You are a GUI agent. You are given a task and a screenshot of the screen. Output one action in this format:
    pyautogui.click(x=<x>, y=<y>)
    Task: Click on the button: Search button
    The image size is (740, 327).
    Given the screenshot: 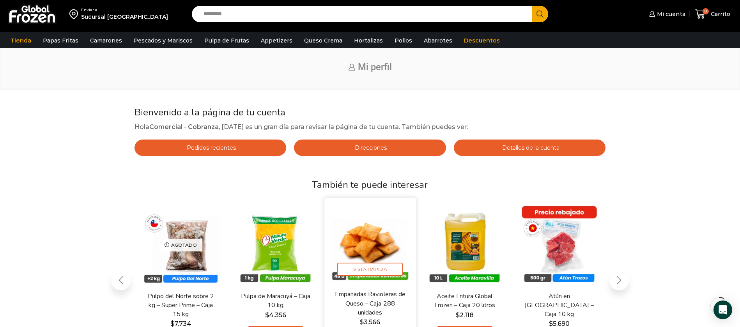 What is the action you would take?
    pyautogui.click(x=540, y=14)
    